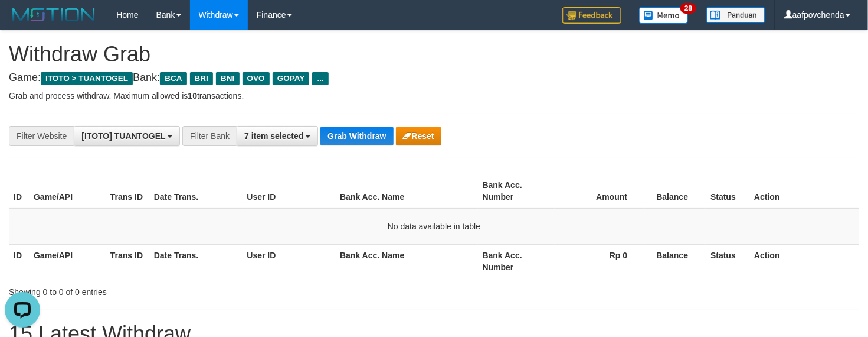 The image size is (868, 337). Describe the element at coordinates (274, 136) in the screenshot. I see `span: 7 item selected` at that location.